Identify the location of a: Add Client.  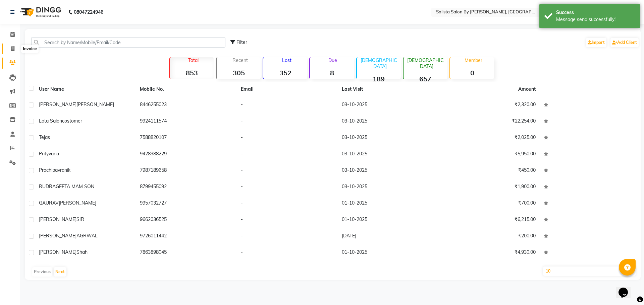
(624, 43).